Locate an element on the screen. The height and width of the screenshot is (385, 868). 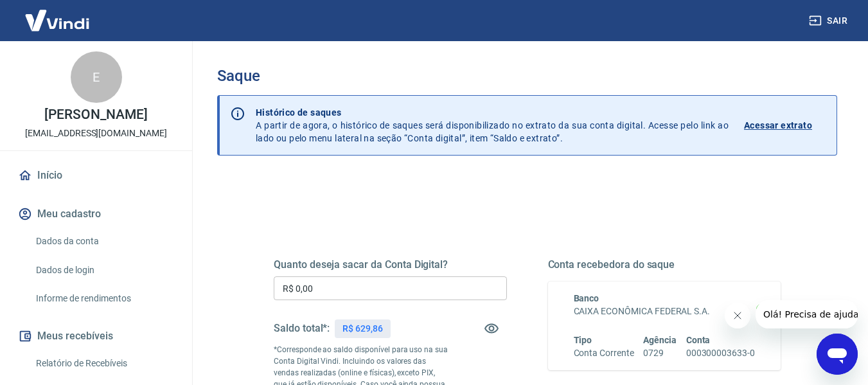
button: Meu cadastro is located at coordinates (95, 214).